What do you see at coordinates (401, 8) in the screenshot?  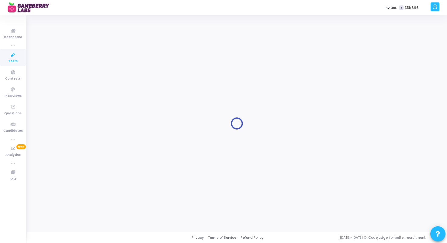 I see `span: T` at bounding box center [401, 8].